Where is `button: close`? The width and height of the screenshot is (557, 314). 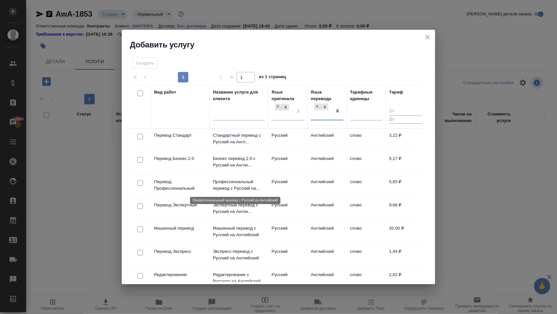
button: close is located at coordinates (428, 37).